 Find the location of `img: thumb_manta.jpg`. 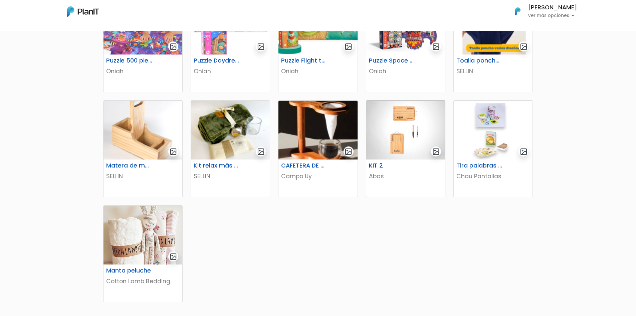

img: thumb_manta.jpg is located at coordinates (143, 235).